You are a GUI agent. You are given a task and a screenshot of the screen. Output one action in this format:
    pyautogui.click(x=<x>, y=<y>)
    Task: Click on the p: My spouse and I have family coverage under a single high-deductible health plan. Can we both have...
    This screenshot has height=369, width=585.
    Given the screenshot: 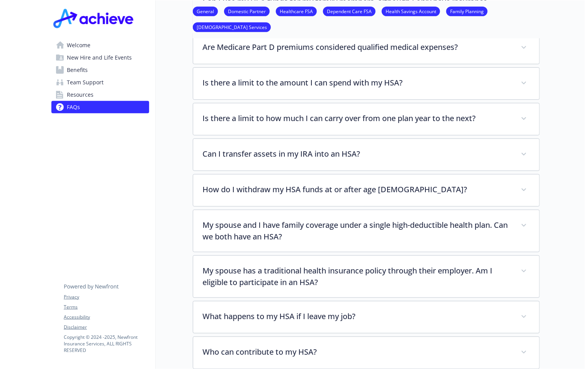 What is the action you would take?
    pyautogui.click(x=357, y=231)
    